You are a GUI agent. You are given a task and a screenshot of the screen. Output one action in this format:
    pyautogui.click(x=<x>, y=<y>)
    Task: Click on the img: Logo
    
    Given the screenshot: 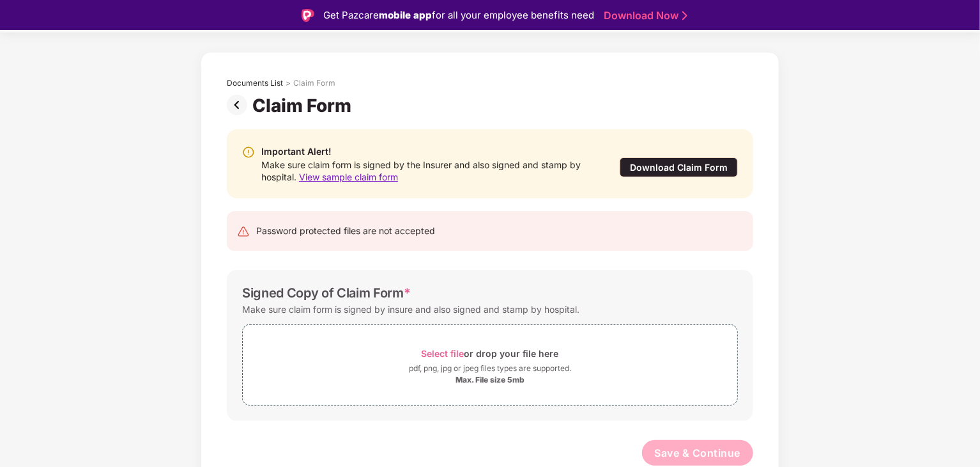 What is the action you would take?
    pyautogui.click(x=308, y=15)
    